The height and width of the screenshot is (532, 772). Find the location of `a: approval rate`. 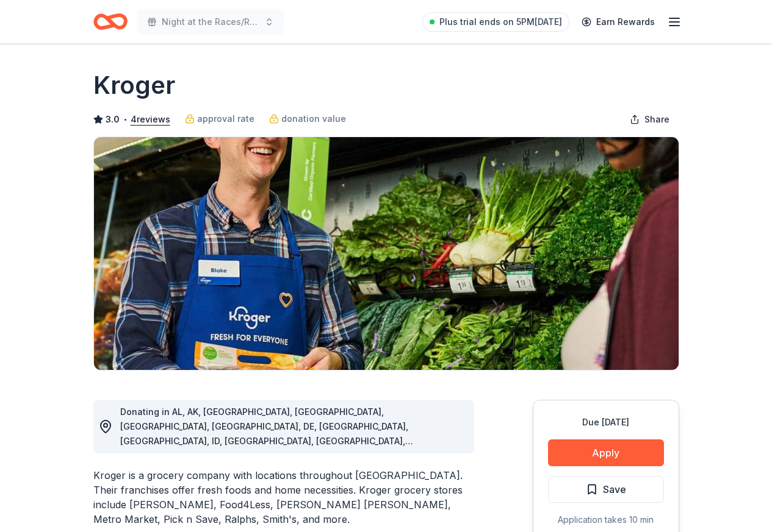

a: approval rate is located at coordinates (219, 119).